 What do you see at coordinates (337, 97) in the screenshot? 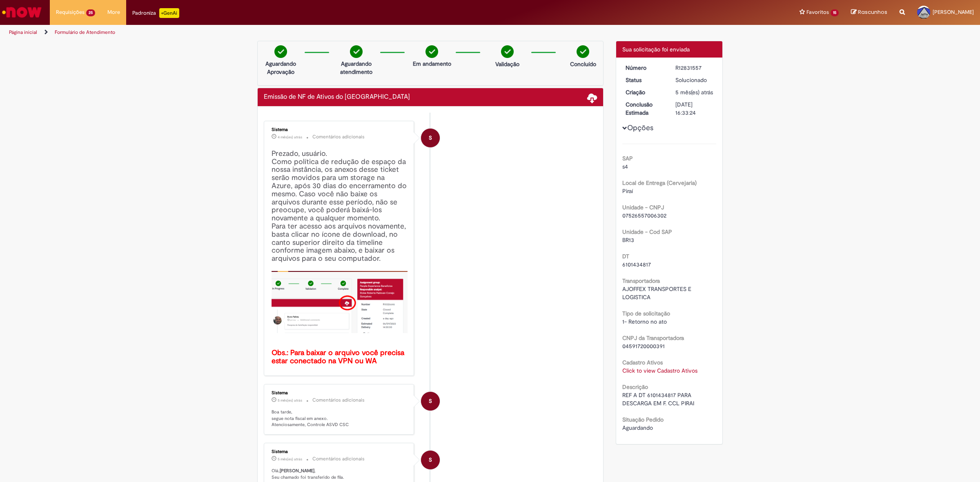
I see `h2: Emissão de NF de Ativos do ASVD Histórico de tíquete` at bounding box center [337, 97].